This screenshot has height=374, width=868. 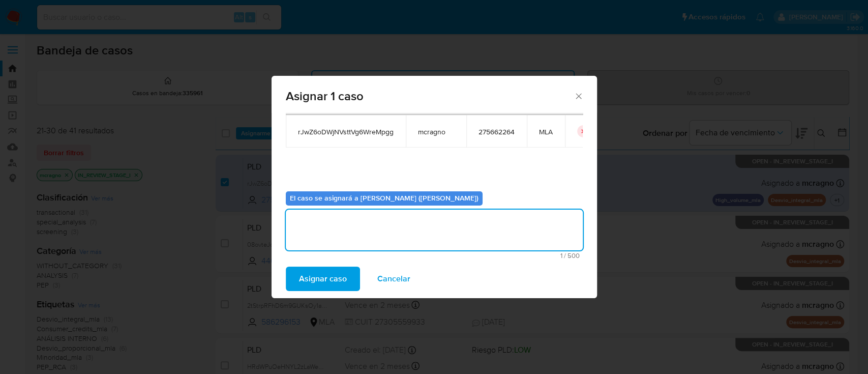 I want to click on span: Máximo 500 caracteres, so click(x=434, y=255).